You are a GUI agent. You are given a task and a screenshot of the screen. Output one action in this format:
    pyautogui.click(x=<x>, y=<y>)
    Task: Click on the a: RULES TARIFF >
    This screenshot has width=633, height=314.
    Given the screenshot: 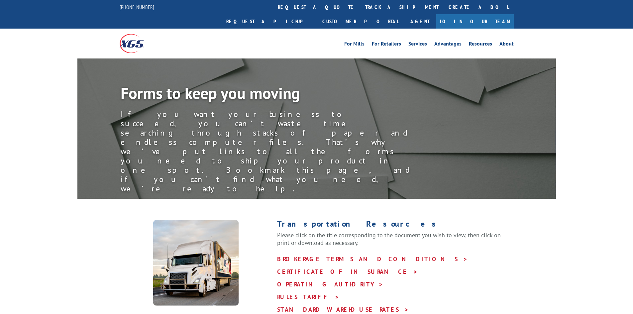 What is the action you would take?
    pyautogui.click(x=308, y=297)
    